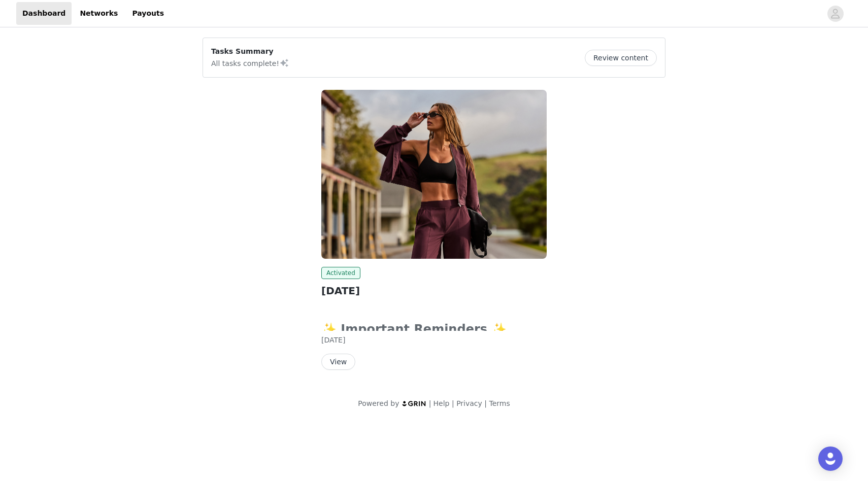 This screenshot has height=481, width=868. What do you see at coordinates (338, 362) in the screenshot?
I see `button: View` at bounding box center [338, 362].